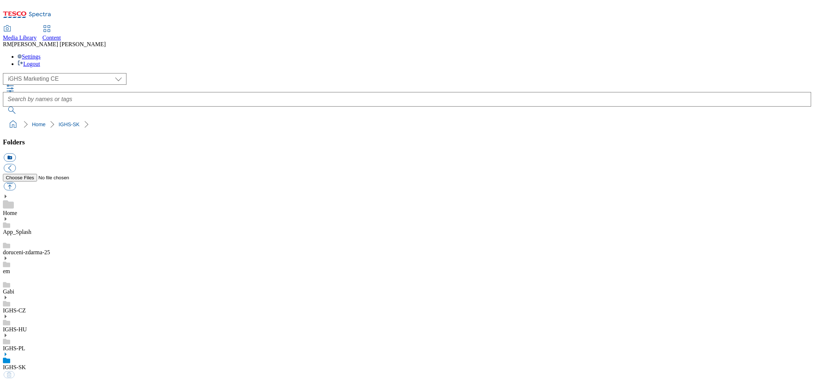 The image size is (814, 379). Describe the element at coordinates (14, 310) in the screenshot. I see `a: IGHS-CZ` at that location.